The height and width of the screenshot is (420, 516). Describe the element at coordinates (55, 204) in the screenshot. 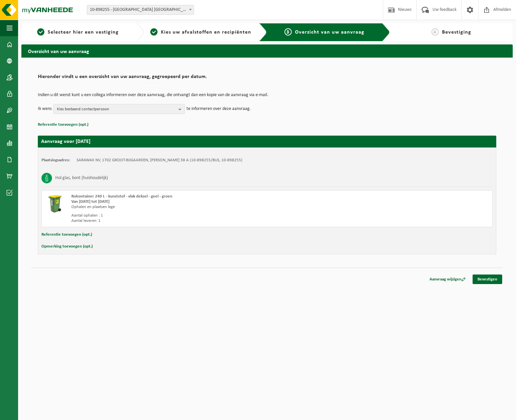

I see `img: WB-0240-HPE-GN-50.png` at that location.